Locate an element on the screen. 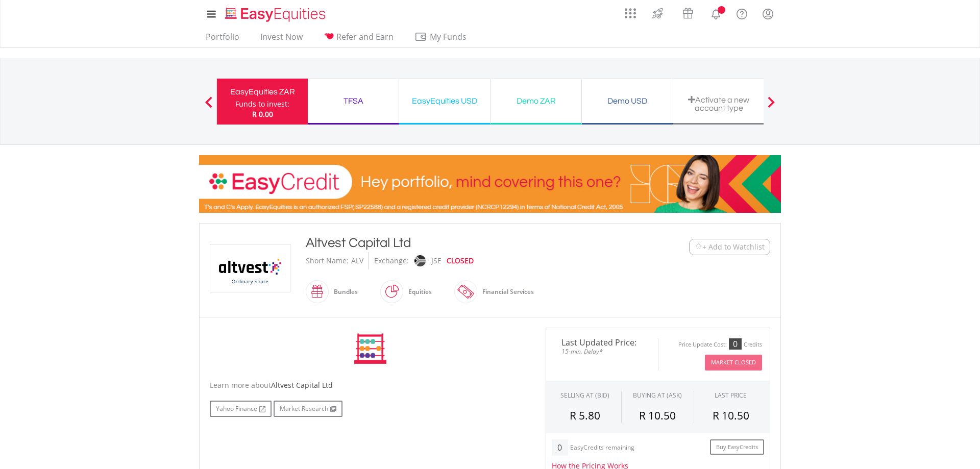  a: Yahoo Finance is located at coordinates (240, 408).